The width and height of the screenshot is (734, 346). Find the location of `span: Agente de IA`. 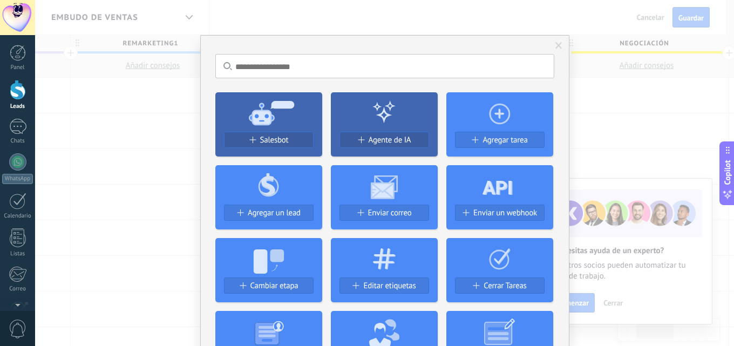

span: Agente de IA is located at coordinates (390, 140).